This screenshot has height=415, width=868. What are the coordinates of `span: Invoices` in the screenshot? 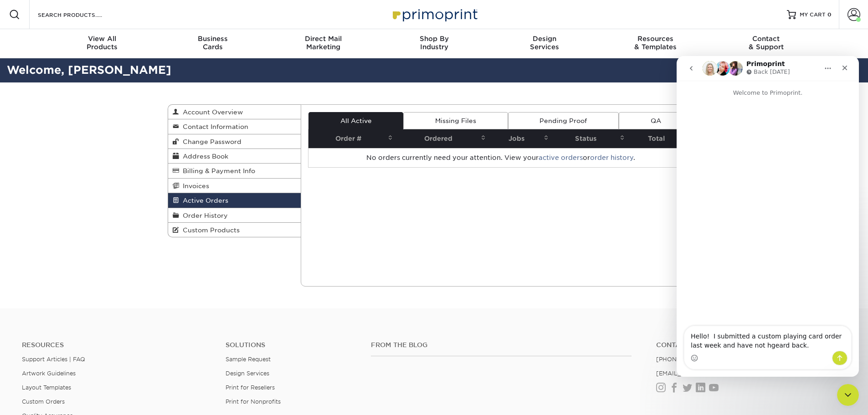 It's located at (194, 186).